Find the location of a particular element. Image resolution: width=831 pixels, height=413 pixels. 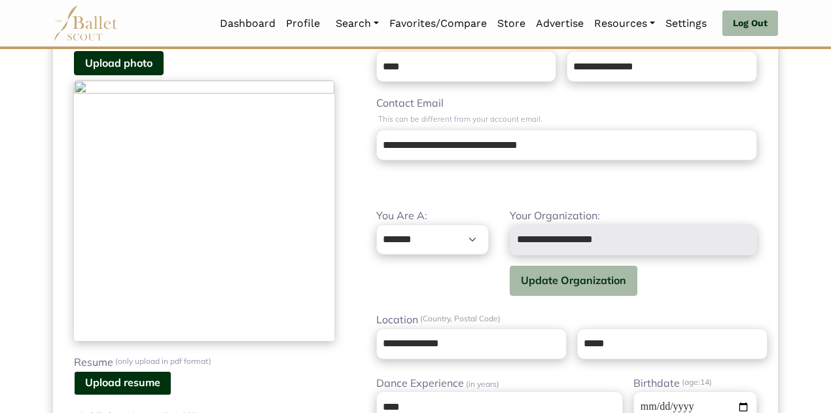

span: 14 is located at coordinates (704, 381).